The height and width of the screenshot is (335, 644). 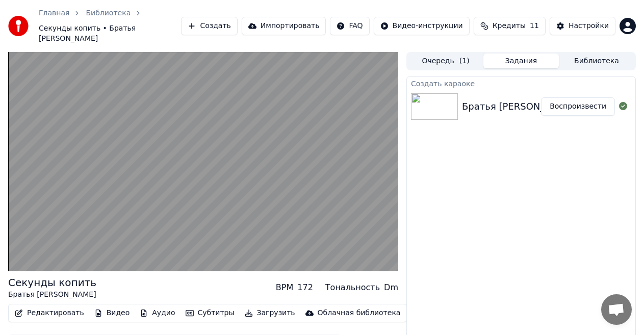 I want to click on button: Кредиты11, so click(x=509, y=26).